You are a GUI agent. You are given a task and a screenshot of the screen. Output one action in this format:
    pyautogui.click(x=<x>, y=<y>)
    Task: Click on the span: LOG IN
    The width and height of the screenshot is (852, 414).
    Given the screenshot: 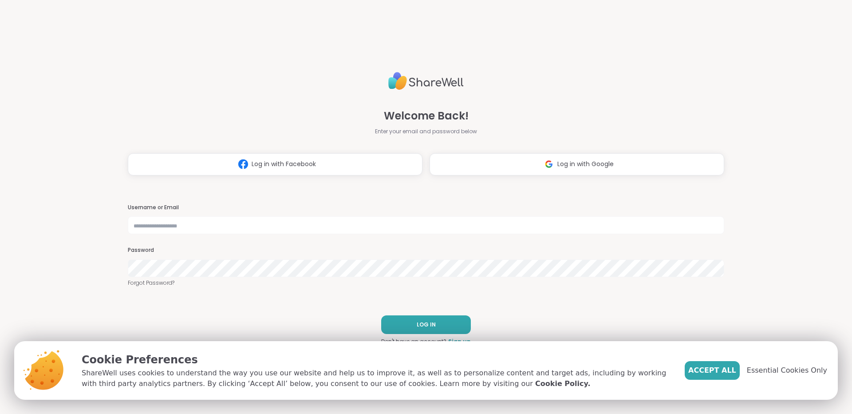 What is the action you would take?
    pyautogui.click(x=426, y=324)
    